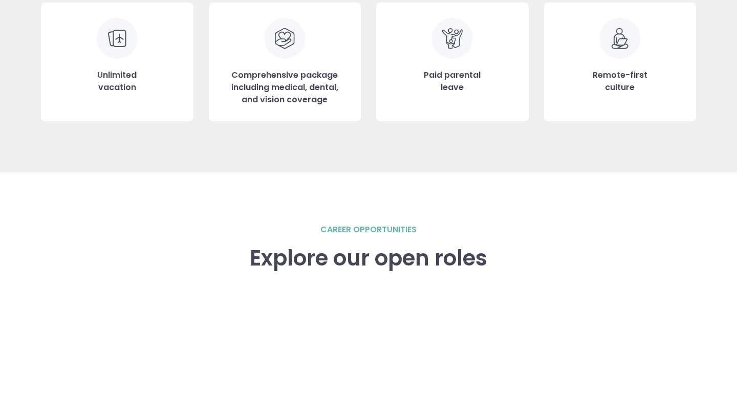  I want to click on h3: Unlimited vacation, so click(117, 81).